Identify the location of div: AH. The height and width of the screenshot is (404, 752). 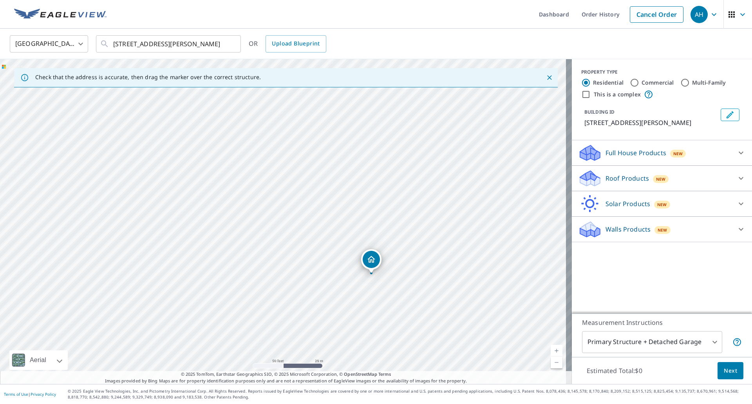
(699, 14).